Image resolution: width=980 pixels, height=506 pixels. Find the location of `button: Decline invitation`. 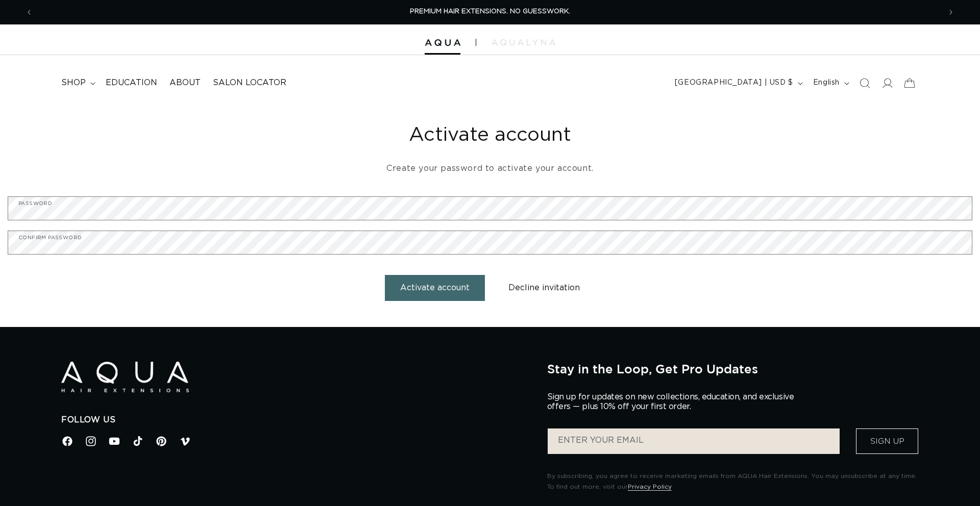

button: Decline invitation is located at coordinates (544, 288).